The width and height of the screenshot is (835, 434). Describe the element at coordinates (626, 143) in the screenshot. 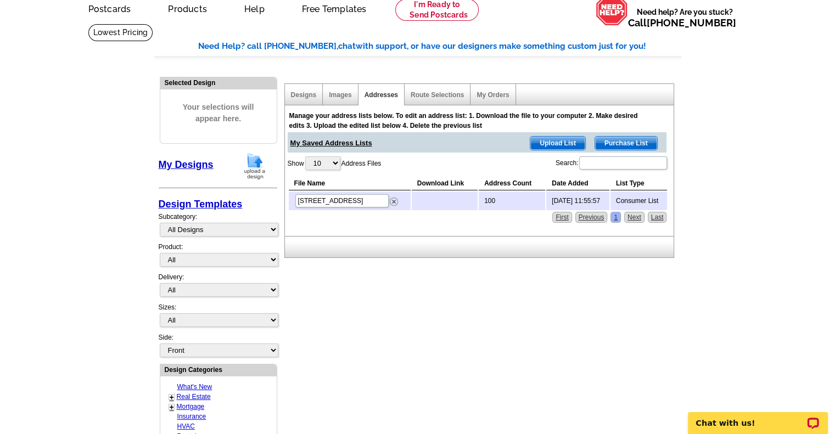

I see `span: Purchase List` at that location.